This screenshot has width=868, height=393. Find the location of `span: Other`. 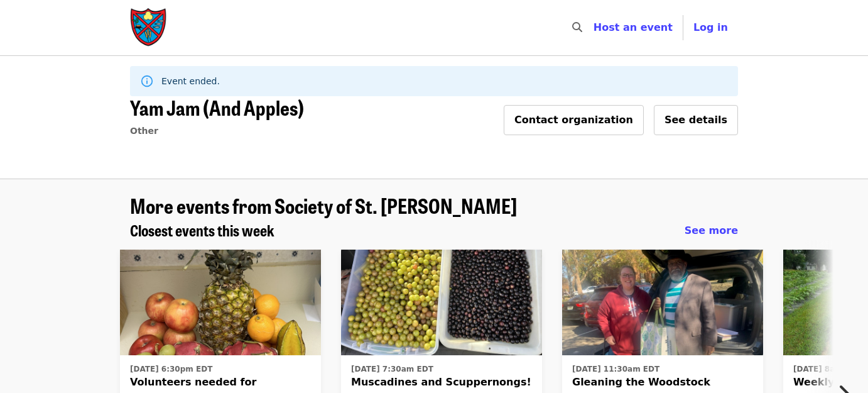

span: Other is located at coordinates (144, 131).